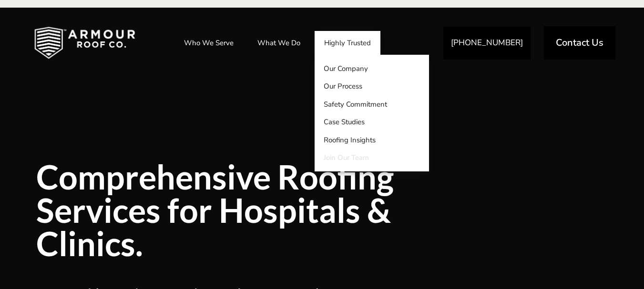  I want to click on a: Our Company, so click(372, 69).